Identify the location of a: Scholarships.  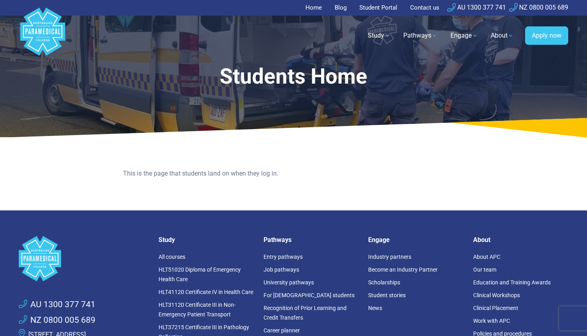
(384, 282).